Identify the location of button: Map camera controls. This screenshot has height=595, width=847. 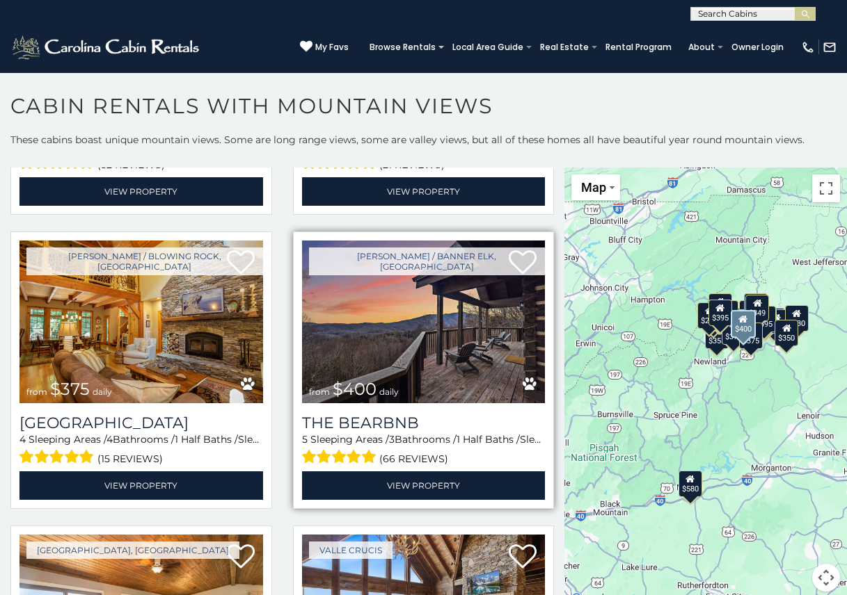
(826, 578).